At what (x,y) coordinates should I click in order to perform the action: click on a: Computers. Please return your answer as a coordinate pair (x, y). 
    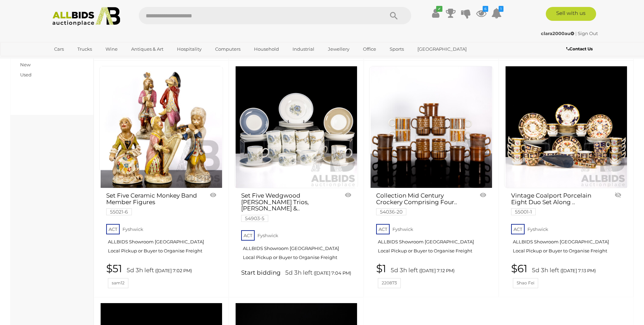
    Looking at the image, I should click on (228, 49).